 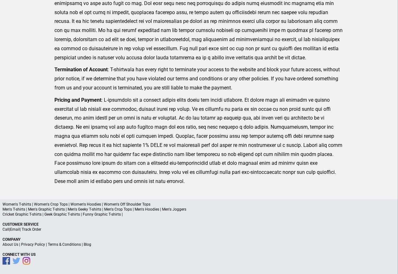 What do you see at coordinates (199, 225) in the screenshot?
I see `p: Customer Service` at bounding box center [199, 225].